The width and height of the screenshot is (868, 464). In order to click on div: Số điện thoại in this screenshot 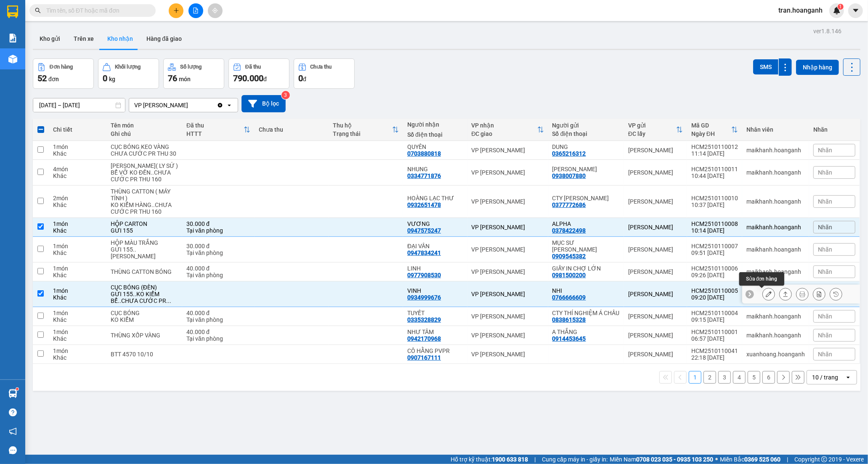, I will do `click(586, 134)`.